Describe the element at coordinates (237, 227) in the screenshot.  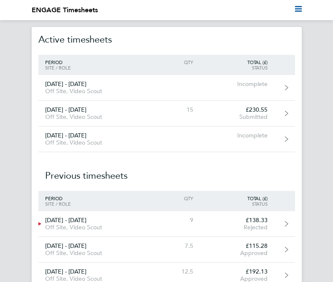
I see `div: Rejected` at that location.